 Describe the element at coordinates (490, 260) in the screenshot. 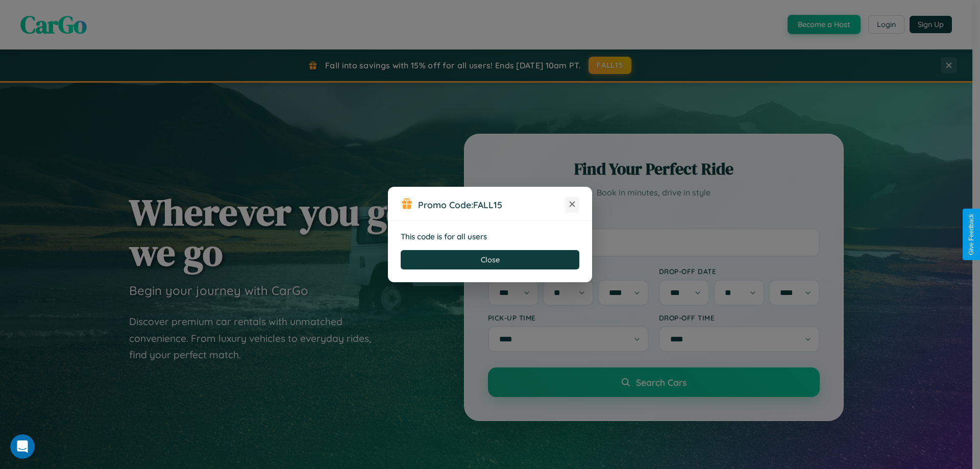

I see `button: Close` at that location.